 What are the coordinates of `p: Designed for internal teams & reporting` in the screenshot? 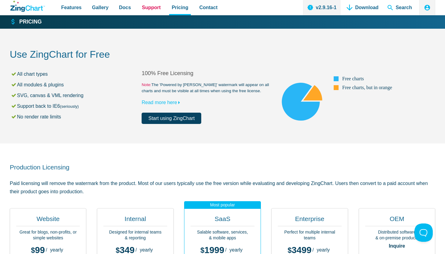 It's located at (135, 235).